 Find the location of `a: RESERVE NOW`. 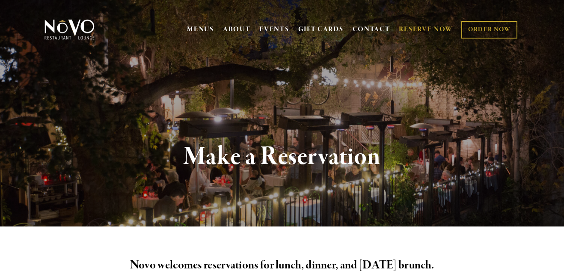

a: RESERVE NOW is located at coordinates (425, 30).